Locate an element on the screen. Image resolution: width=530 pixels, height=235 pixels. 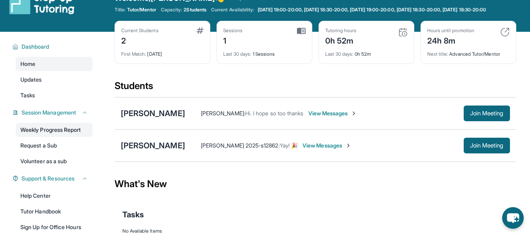
button: Support & Resources is located at coordinates (53, 179).